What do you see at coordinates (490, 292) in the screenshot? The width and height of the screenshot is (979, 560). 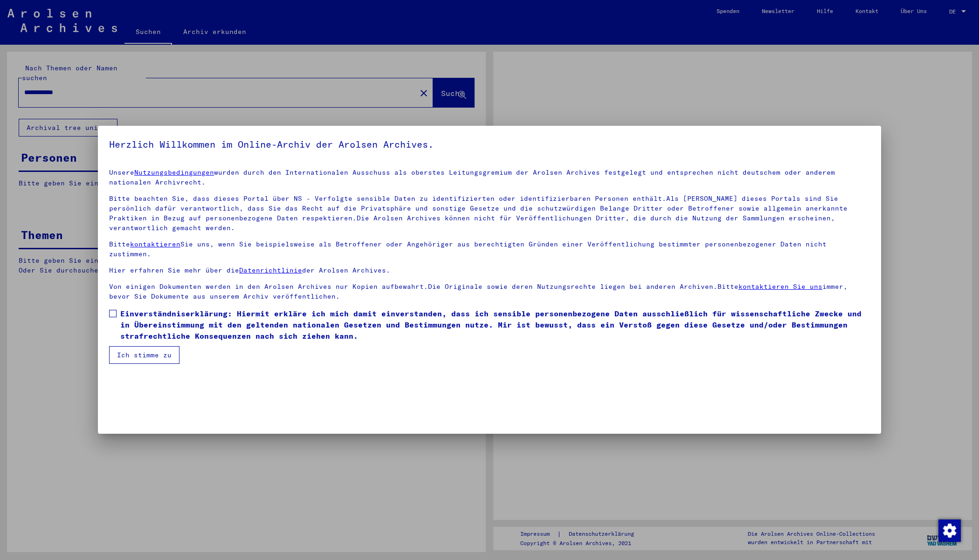 I see `p: Von einigen Dokumenten werden in den Arolsen Archives nur Kopien aufbewahrt.Die Originale sowie d...` at bounding box center [490, 292].